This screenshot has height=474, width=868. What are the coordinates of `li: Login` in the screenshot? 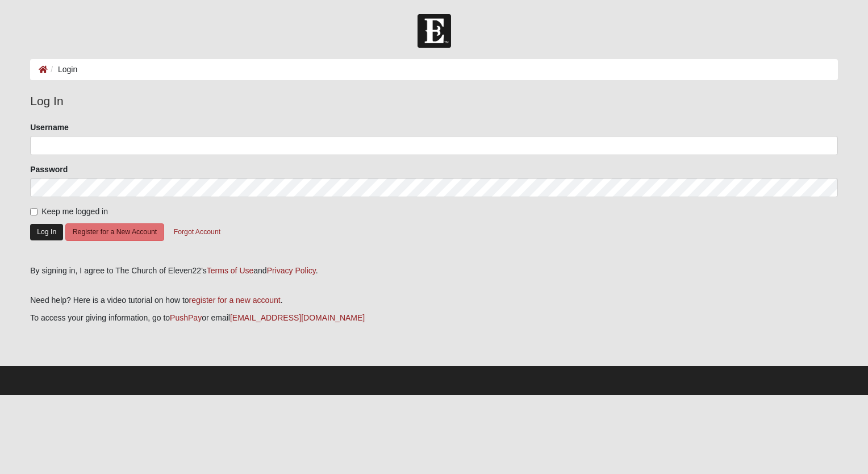 It's located at (62, 69).